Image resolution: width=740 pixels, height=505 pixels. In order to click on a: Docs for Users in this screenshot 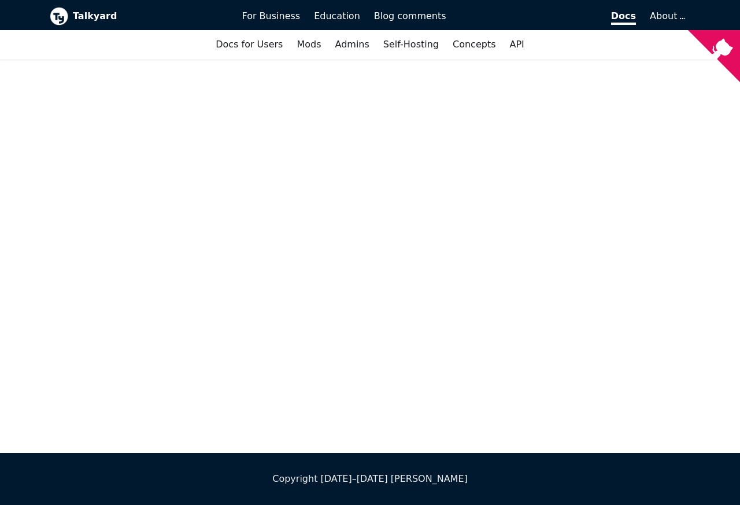, I will do `click(249, 45)`.